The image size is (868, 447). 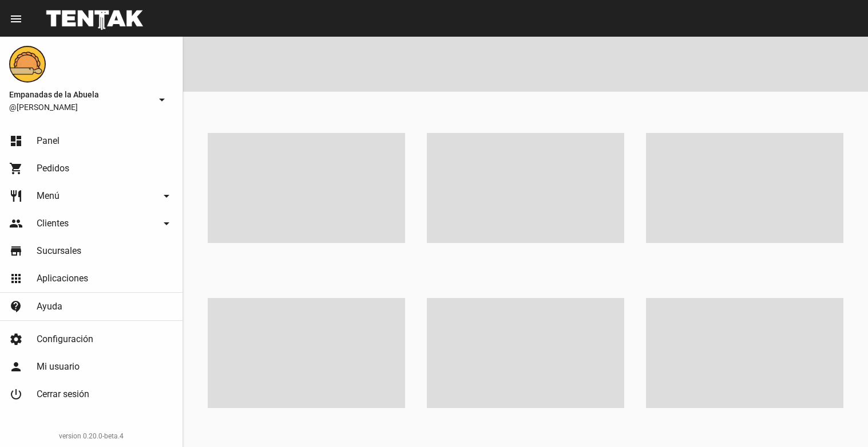 I want to click on span: Cerrar sesión, so click(x=63, y=394).